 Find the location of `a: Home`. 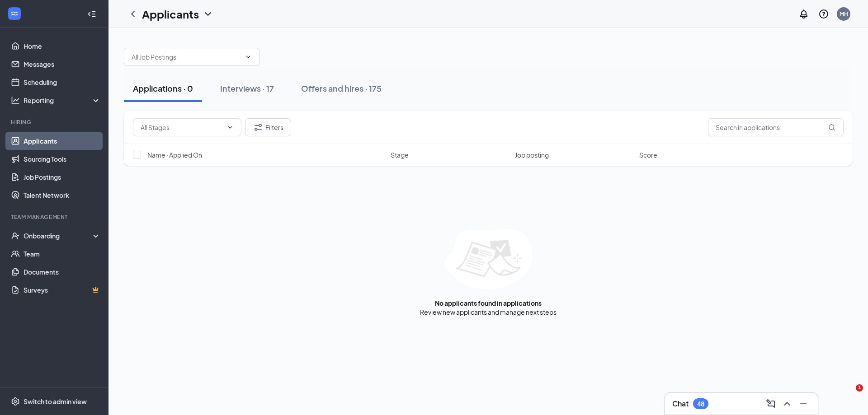

a: Home is located at coordinates (62, 46).